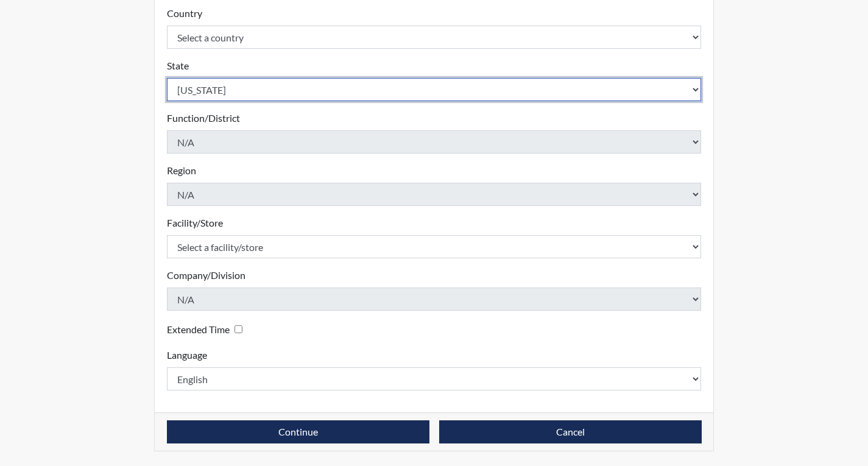 This screenshot has height=466, width=868. Describe the element at coordinates (187, 355) in the screenshot. I see `label: Language` at that location.